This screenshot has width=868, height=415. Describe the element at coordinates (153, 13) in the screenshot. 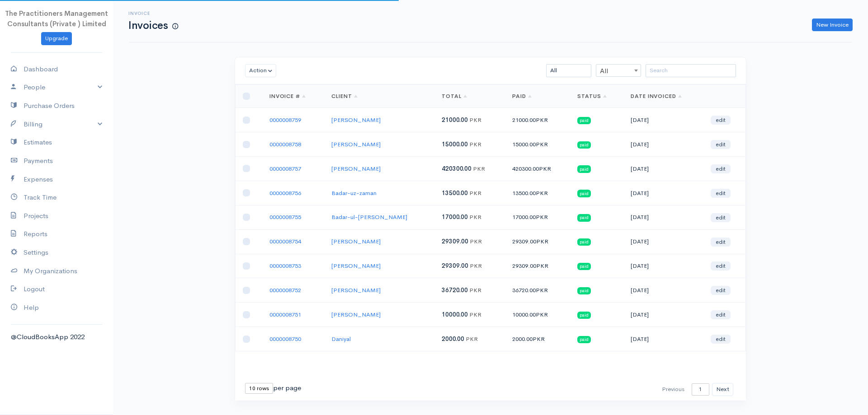

I see `h6: Invoice` at that location.